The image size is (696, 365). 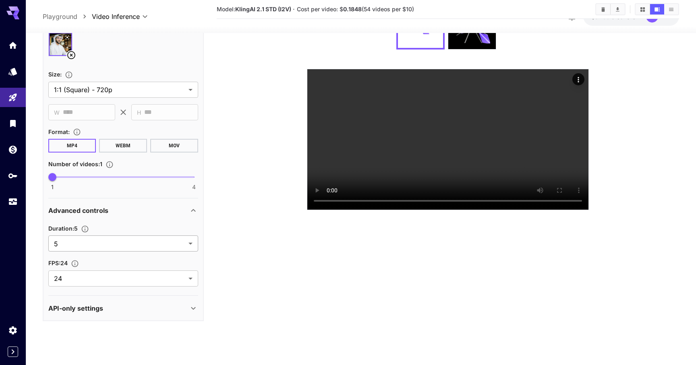 I want to click on button: Choose the file format for the output video., so click(x=77, y=132).